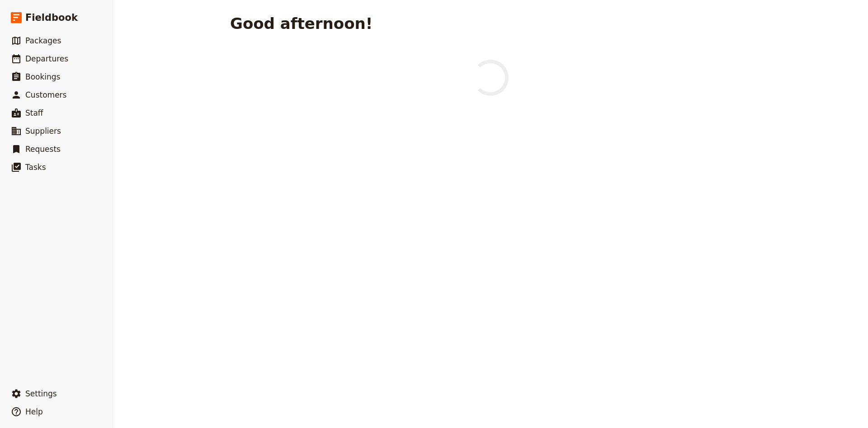  I want to click on span: Departures, so click(47, 59).